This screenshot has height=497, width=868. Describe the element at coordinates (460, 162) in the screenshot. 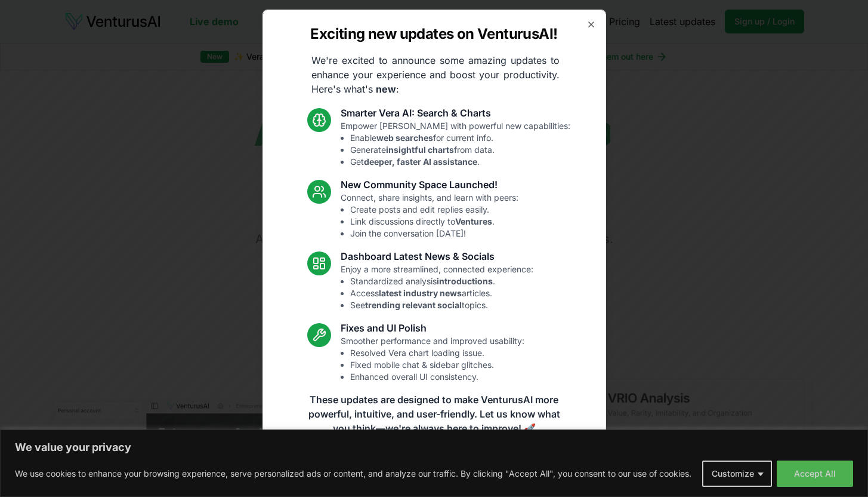

I see `li: Get .` at that location.